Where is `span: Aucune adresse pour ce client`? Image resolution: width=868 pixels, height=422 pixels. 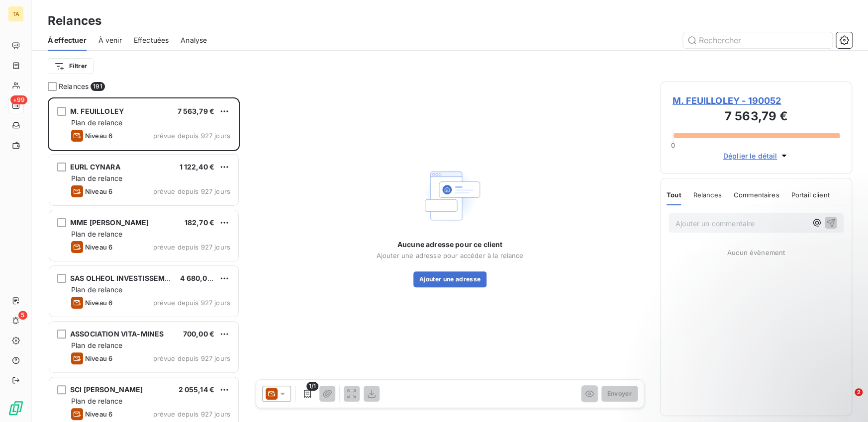 span: Aucune adresse pour ce client is located at coordinates (450, 245).